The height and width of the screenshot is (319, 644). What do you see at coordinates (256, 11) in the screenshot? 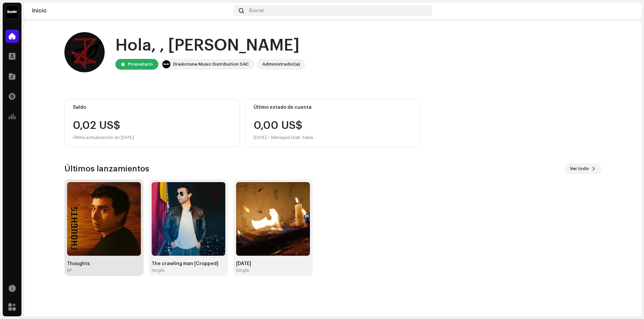
I see `span: Buscar` at bounding box center [256, 11].